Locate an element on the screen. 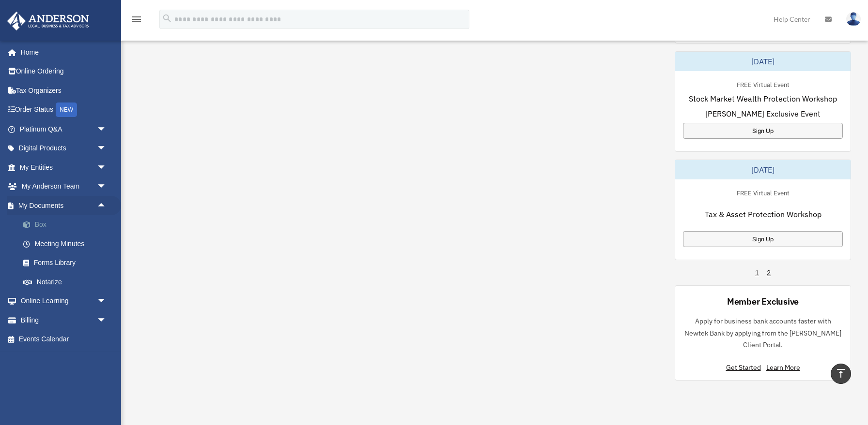 The image size is (868, 425). a: Digital Productsarrow_drop_down is located at coordinates (64, 149).